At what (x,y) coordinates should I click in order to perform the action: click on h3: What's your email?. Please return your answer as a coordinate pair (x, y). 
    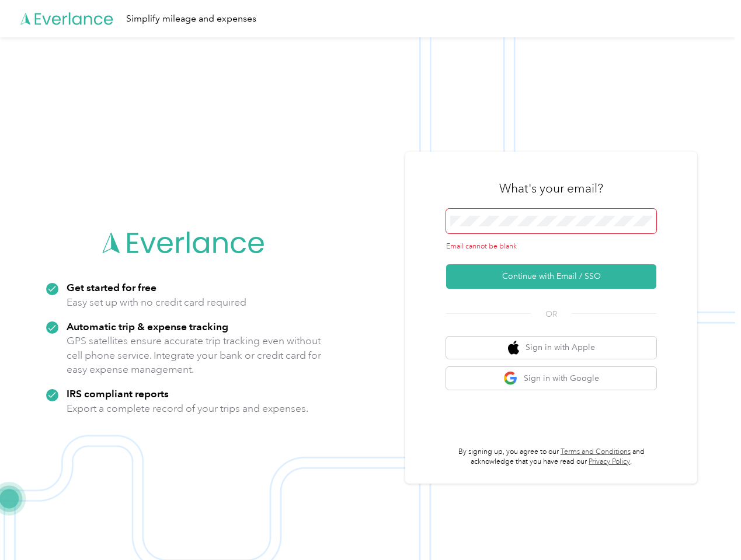
    Looking at the image, I should click on (551, 188).